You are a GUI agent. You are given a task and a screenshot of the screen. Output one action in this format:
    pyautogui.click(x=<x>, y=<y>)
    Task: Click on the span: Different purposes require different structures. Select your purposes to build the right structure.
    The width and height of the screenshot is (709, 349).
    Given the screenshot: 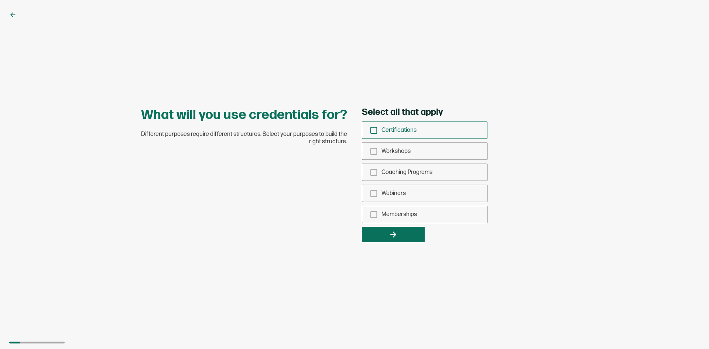 What is the action you would take?
    pyautogui.click(x=244, y=138)
    